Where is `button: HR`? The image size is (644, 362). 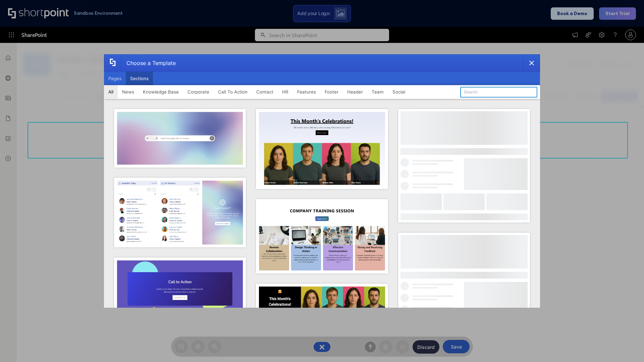
button: HR is located at coordinates (285, 92).